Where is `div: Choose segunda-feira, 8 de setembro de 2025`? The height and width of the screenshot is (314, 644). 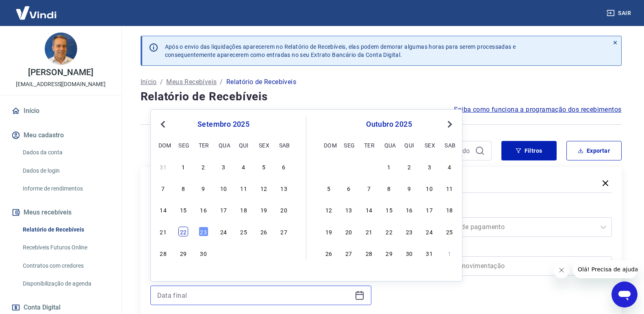
div: Choose segunda-feira, 8 de setembro de 2025 is located at coordinates (183, 188).